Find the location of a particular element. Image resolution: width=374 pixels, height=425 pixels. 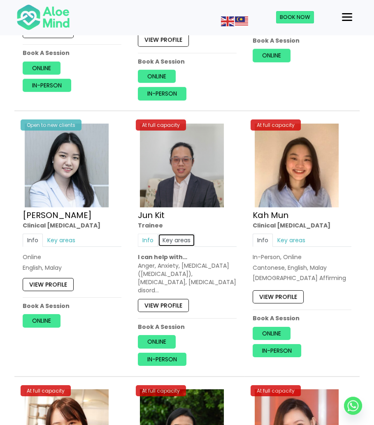

div: In-Person, Online is located at coordinates (302, 258).